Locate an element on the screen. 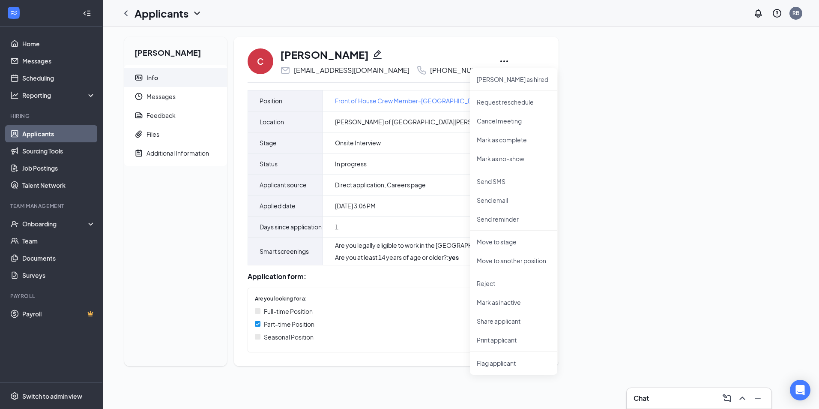 The height and width of the screenshot is (409, 819). span: In progress is located at coordinates (351, 164).